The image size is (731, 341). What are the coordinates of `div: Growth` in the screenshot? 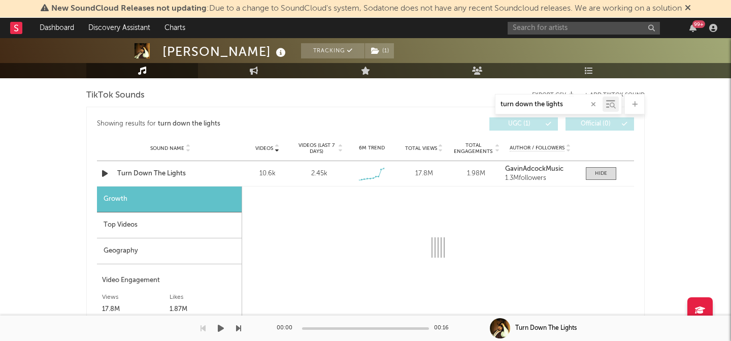 It's located at (169, 199).